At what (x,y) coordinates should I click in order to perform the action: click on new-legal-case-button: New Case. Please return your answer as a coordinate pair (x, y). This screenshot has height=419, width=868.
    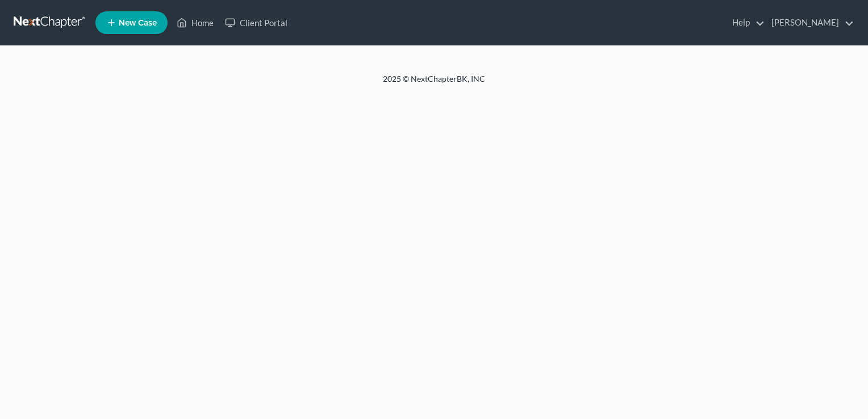
    Looking at the image, I should click on (131, 23).